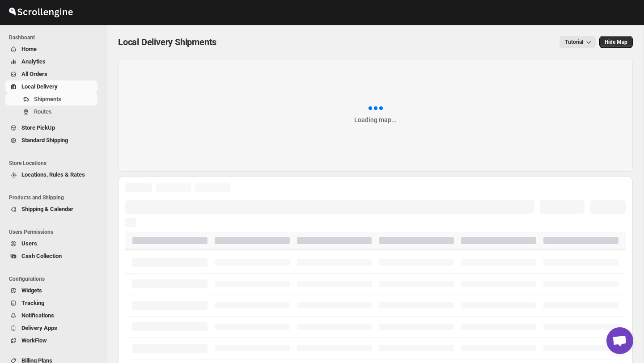  What do you see at coordinates (29, 49) in the screenshot?
I see `span: Home` at bounding box center [29, 49].